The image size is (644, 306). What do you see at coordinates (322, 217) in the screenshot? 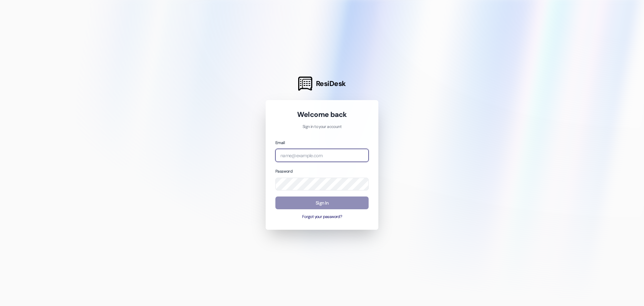
I see `button: Forgot your password?` at bounding box center [322, 217].